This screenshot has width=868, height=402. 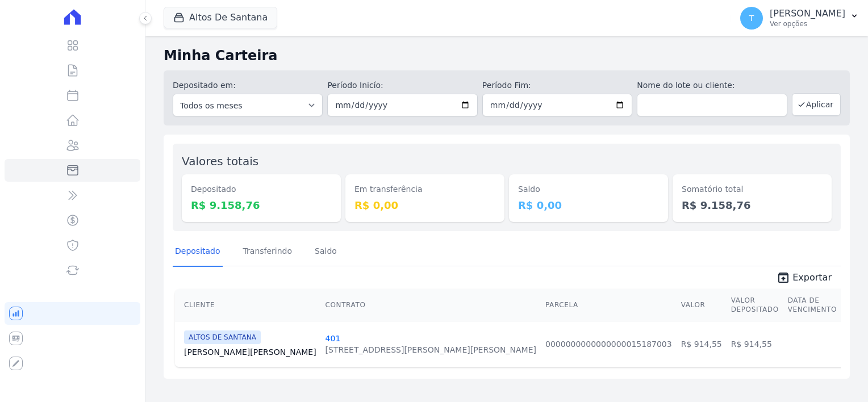 I want to click on th: Parcela, so click(x=608, y=305).